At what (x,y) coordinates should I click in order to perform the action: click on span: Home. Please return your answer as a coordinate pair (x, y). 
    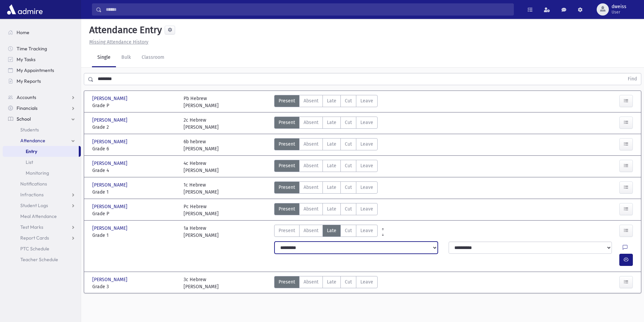
    Looking at the image, I should click on (23, 33).